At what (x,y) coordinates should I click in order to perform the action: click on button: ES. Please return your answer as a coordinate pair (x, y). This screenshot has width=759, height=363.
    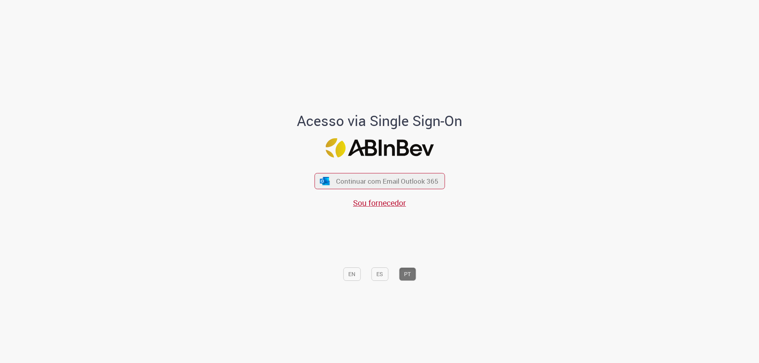
    Looking at the image, I should click on (380, 274).